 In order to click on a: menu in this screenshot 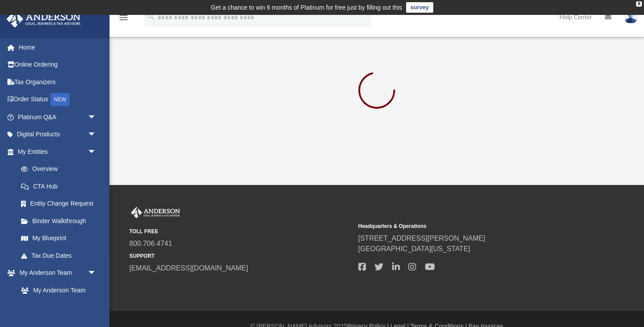, I will do `click(123, 20)`.